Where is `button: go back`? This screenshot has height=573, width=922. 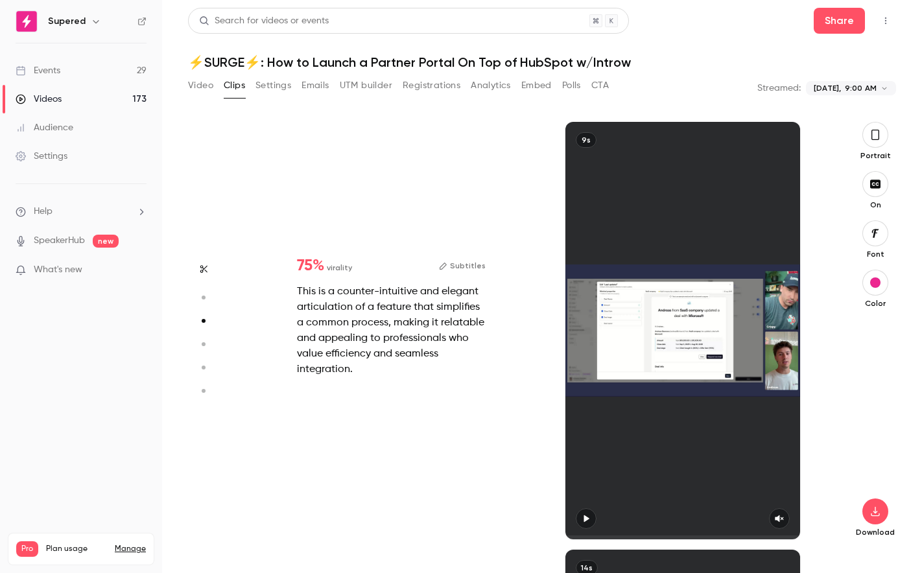 button: go back is located at coordinates (21, 17).